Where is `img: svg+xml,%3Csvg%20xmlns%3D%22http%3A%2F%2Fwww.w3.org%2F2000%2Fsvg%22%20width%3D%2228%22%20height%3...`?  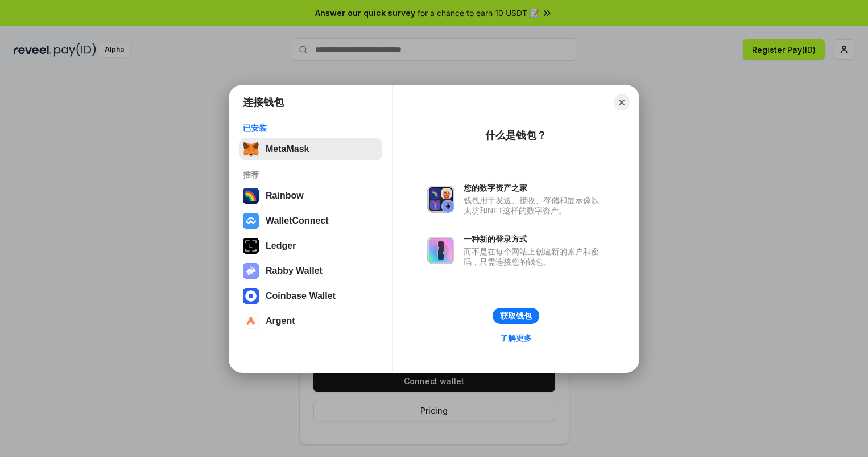
img: svg+xml,%3Csvg%20xmlns%3D%22http%3A%2F%2Fwww.w3.org%2F2000%2Fsvg%22%20width%3D%2228%22%20height%3... is located at coordinates (250, 246).